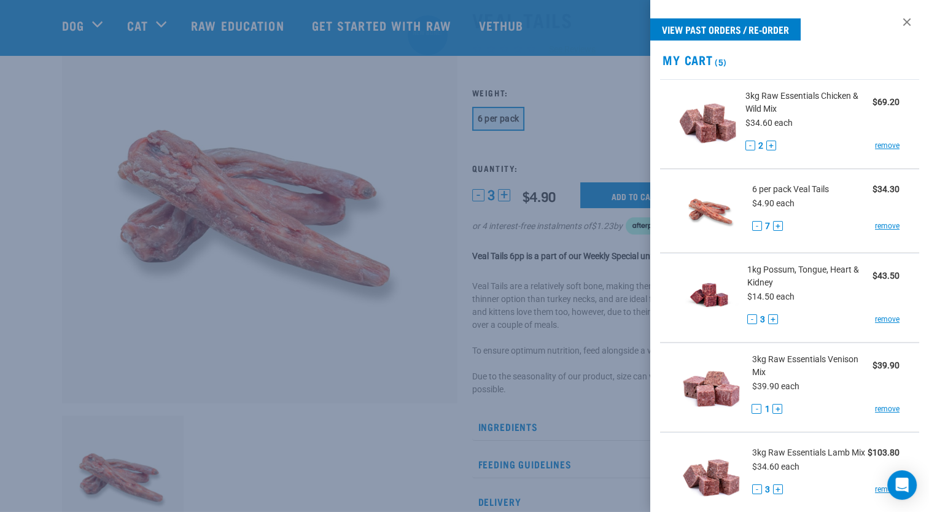 Image resolution: width=929 pixels, height=512 pixels. What do you see at coordinates (770, 297) in the screenshot?
I see `span: $14.50 each` at bounding box center [770, 297].